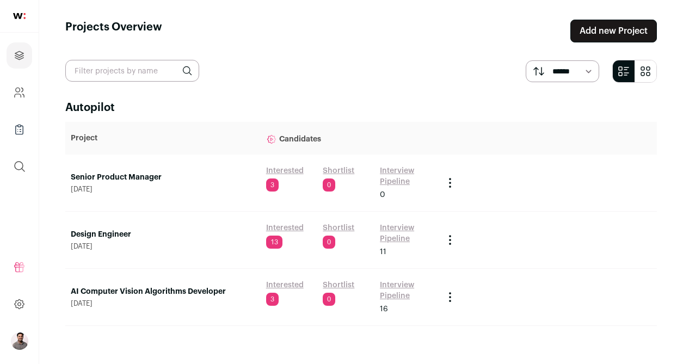 Image resolution: width=683 pixels, height=364 pixels. What do you see at coordinates (349, 138) in the screenshot?
I see `p: Candidates` at bounding box center [349, 138].